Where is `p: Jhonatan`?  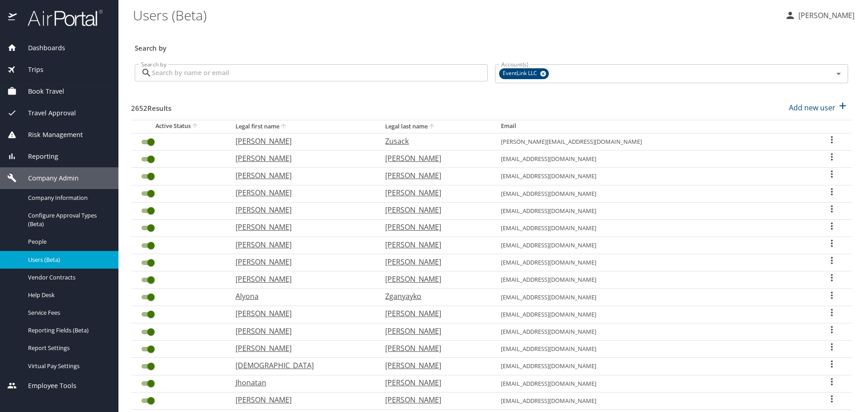
p: Jhonatan is located at coordinates (302, 383).